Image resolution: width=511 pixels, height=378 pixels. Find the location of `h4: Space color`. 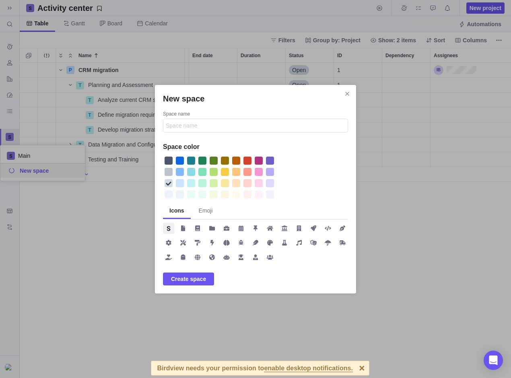

h4: Space color is located at coordinates (256, 147).